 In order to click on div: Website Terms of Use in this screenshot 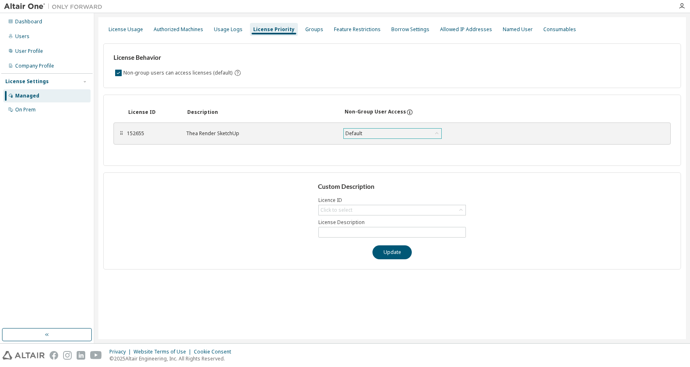, I will do `click(164, 352)`.